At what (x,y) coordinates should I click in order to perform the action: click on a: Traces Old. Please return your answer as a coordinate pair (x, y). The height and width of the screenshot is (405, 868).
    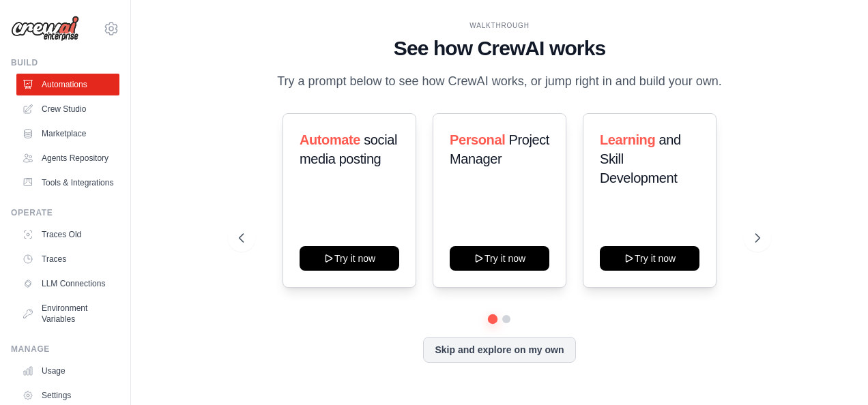
    Looking at the image, I should click on (68, 235).